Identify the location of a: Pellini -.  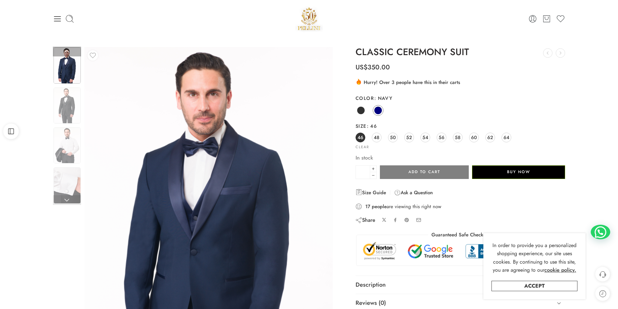
(309, 18).